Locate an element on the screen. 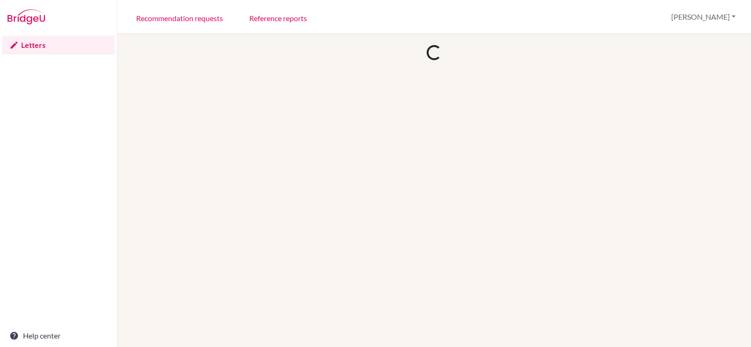  div: Loading... is located at coordinates (434, 53).